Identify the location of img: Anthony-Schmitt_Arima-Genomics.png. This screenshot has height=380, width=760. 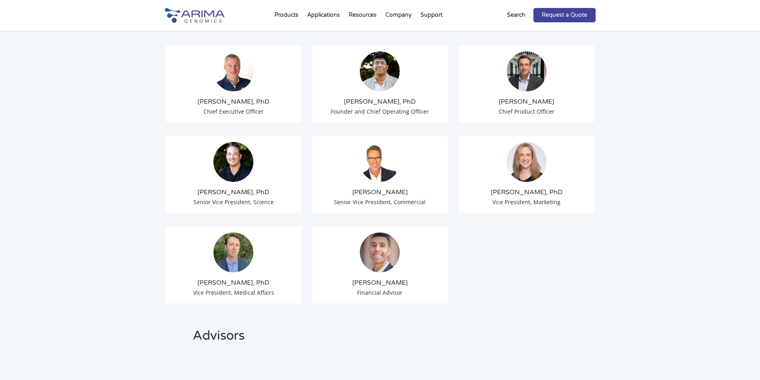
(233, 162).